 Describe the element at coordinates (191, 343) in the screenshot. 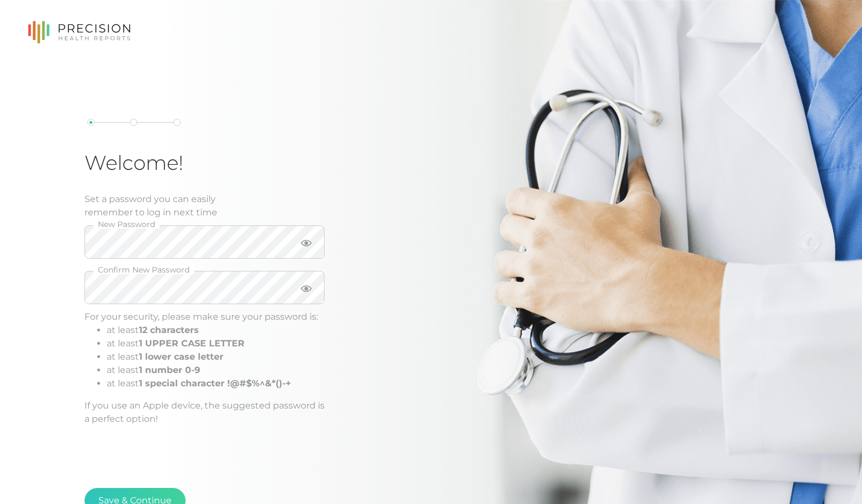

I see `b: 1 UPPER CASE LETTER` at that location.